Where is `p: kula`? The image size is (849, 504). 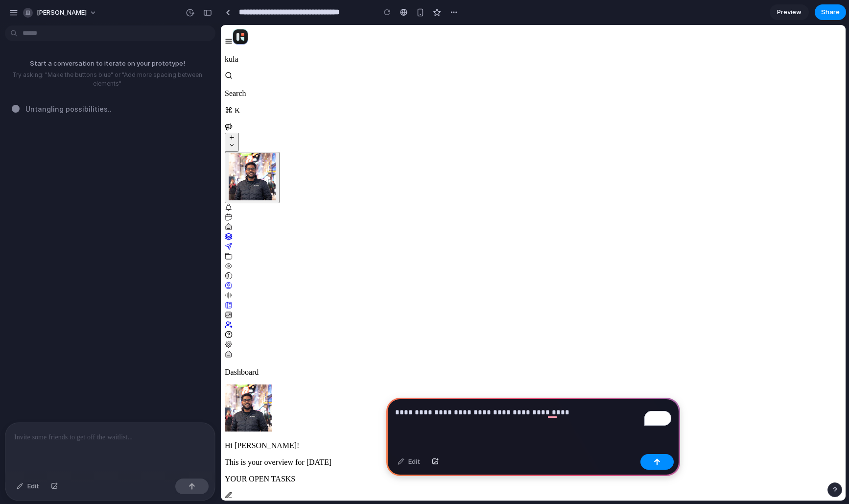
p: kula is located at coordinates (313, 34).